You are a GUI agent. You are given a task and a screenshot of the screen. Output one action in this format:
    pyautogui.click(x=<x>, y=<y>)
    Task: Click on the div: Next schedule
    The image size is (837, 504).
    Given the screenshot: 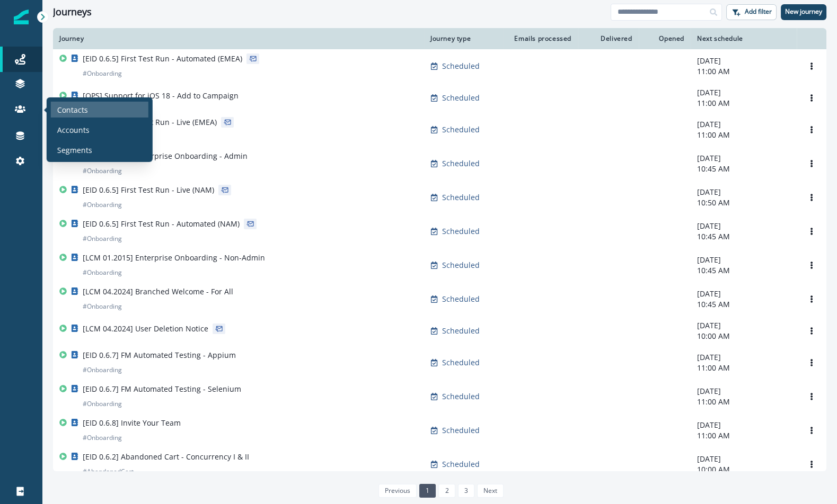 What is the action you would take?
    pyautogui.click(x=744, y=39)
    